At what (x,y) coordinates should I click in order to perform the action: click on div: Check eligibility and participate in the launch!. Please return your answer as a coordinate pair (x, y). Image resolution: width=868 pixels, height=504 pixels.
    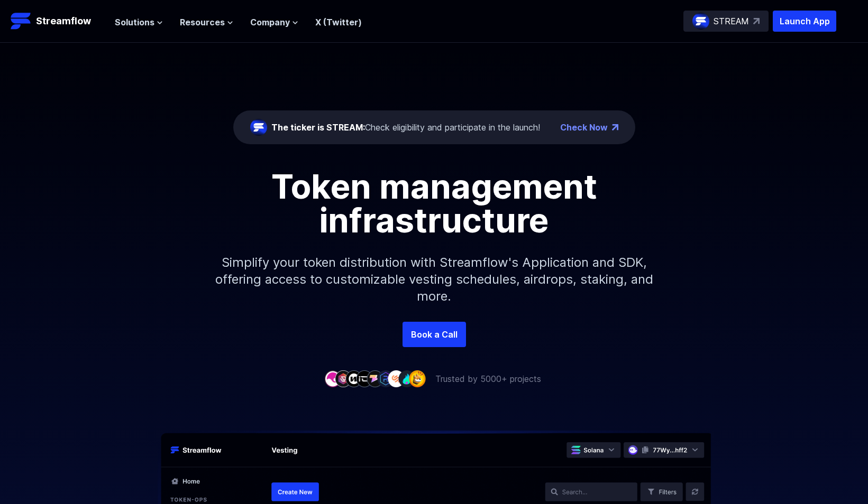
    Looking at the image, I should click on (406, 127).